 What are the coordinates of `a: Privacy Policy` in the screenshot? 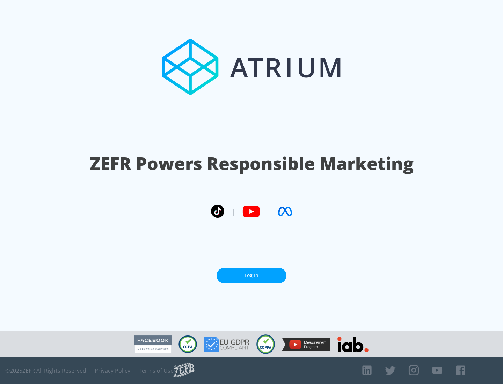 It's located at (112, 371).